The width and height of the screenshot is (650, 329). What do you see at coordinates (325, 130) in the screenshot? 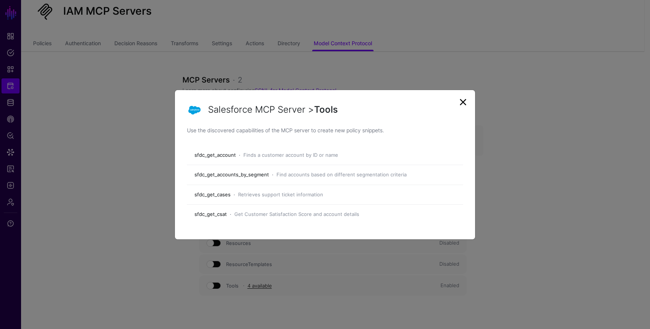
I see `p: Use the discovered capabilities of the MCP server to create new policy snippets.` at bounding box center [325, 130].